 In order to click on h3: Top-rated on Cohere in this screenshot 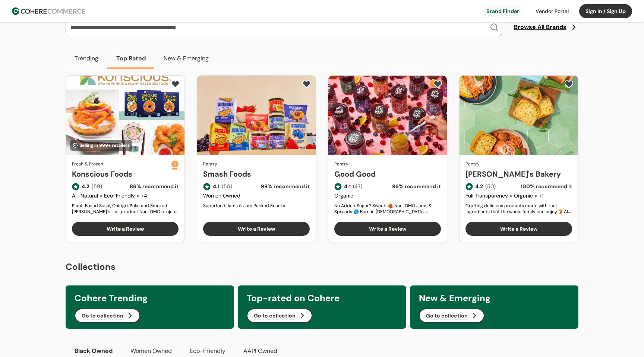, I will do `click(322, 298)`.